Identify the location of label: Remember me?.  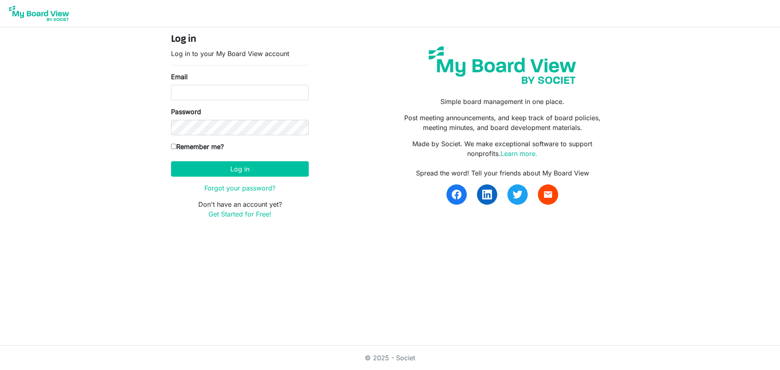
(197, 147).